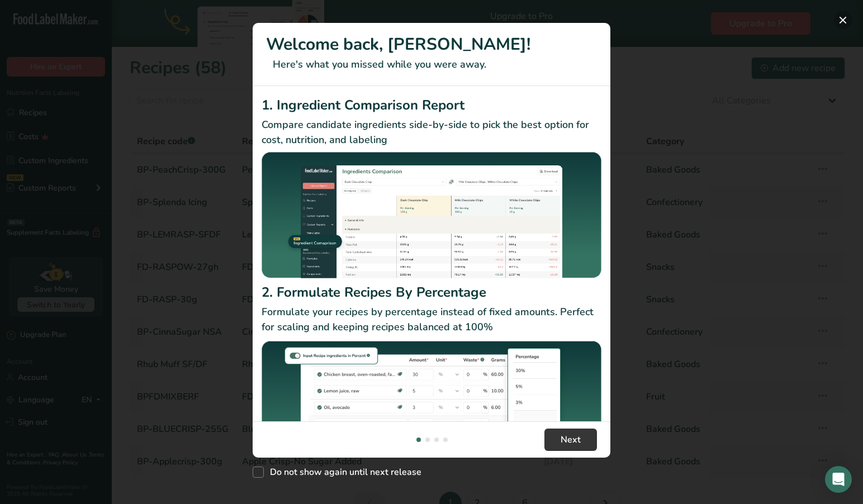  What do you see at coordinates (432, 215) in the screenshot?
I see `img: Ingredient Comparison Report` at bounding box center [432, 215].